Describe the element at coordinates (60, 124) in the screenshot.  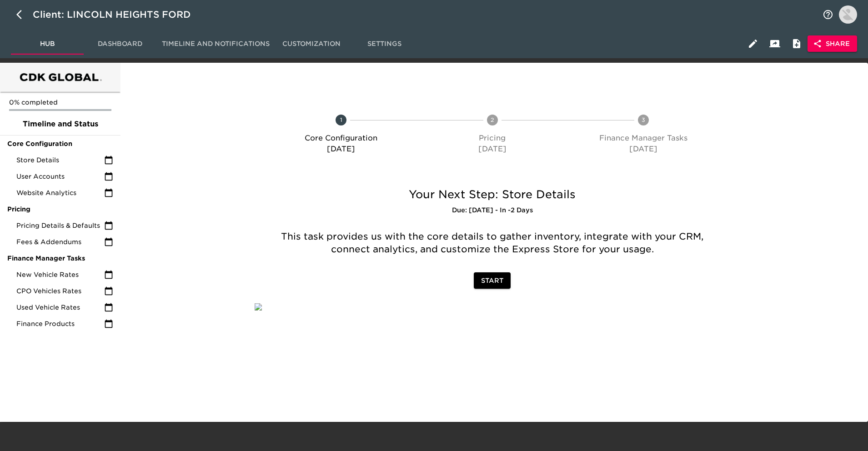
I see `span: Timeline and Status` at that location.